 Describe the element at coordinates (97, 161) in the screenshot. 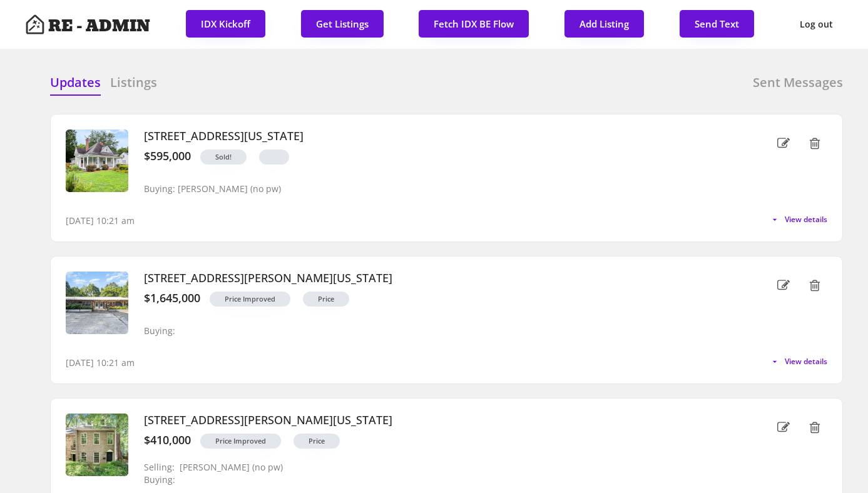

I see `img: 20250807021851999916000000-o.jpg` at that location.